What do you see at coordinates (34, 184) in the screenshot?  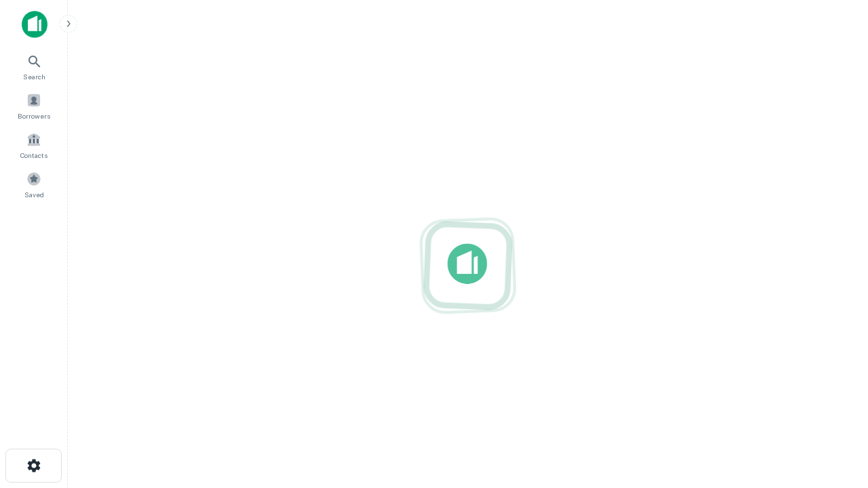 I see `a: Saved` at bounding box center [34, 184].